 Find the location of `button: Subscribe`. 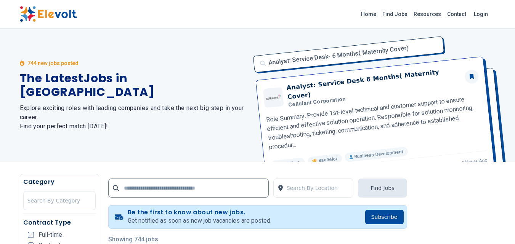

button: Subscribe is located at coordinates (384, 217).